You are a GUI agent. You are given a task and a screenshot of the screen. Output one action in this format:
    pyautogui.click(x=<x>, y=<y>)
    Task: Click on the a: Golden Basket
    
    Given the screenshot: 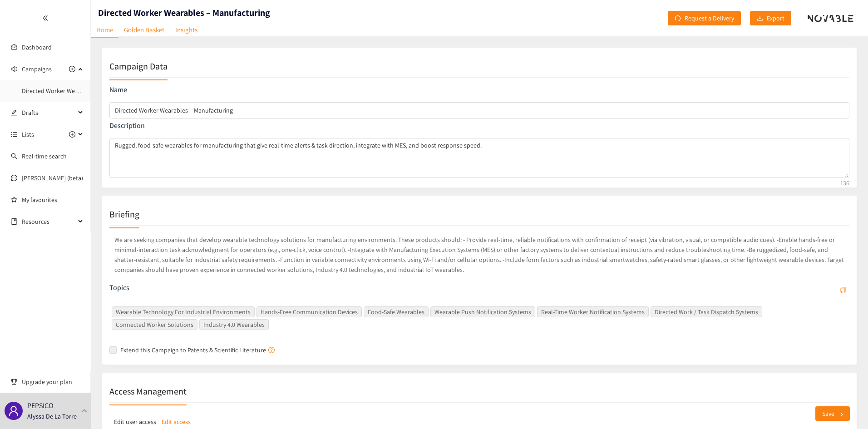 What is the action you would take?
    pyautogui.click(x=144, y=29)
    